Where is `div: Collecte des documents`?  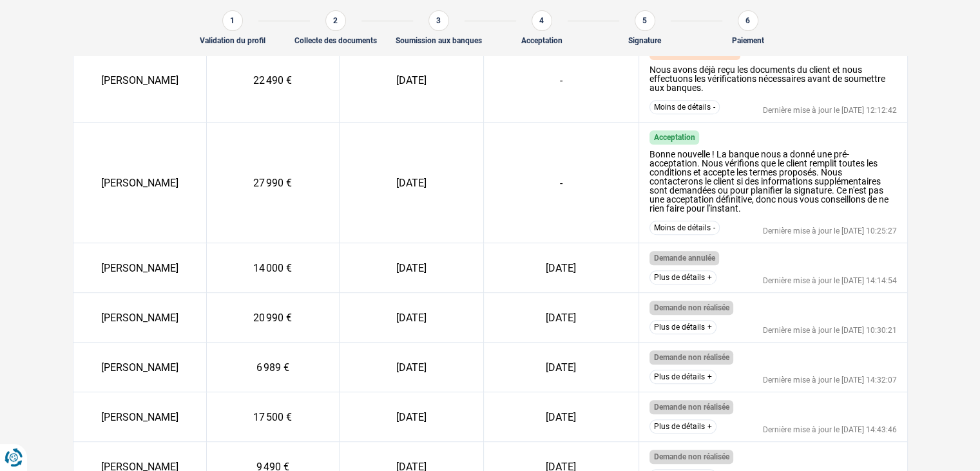
div: Collecte des documents is located at coordinates (335, 40).